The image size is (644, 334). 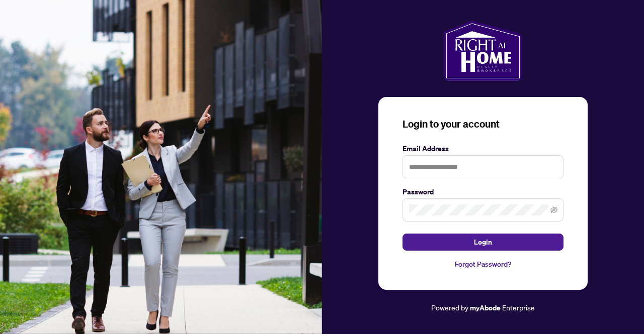 I want to click on button: Login, so click(x=483, y=242).